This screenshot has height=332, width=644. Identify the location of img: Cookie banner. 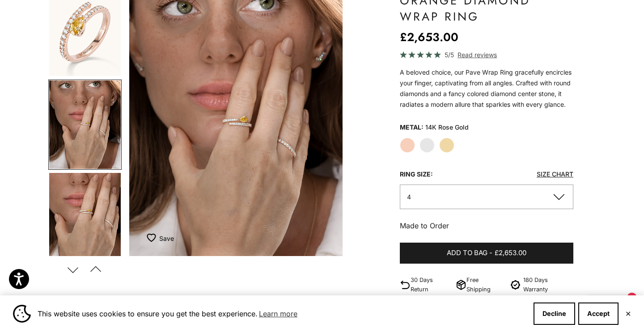
(22, 313).